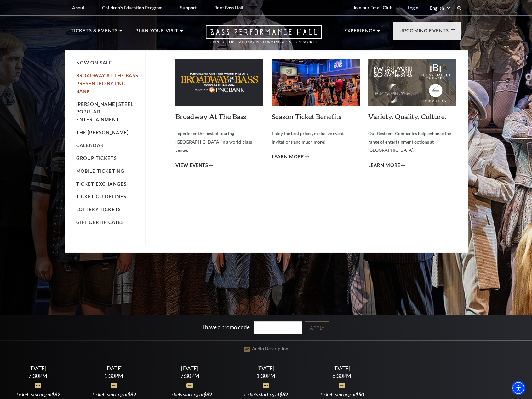 The width and height of the screenshot is (532, 399). Describe the element at coordinates (101, 197) in the screenshot. I see `a: Ticket Guidelines` at that location.